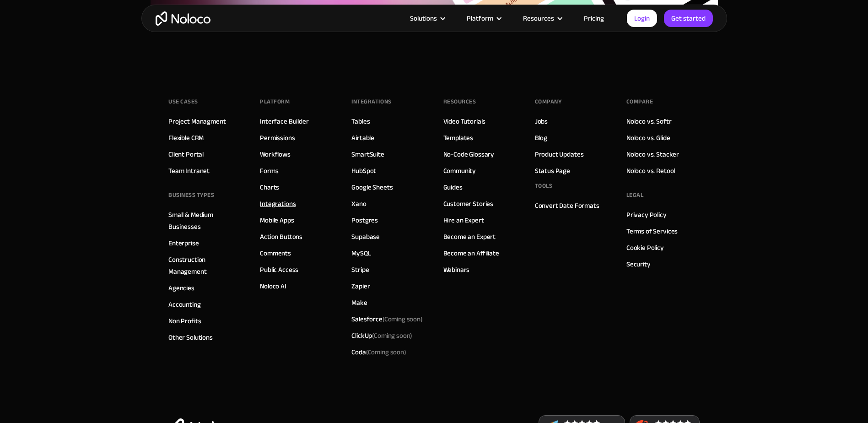 This screenshot has height=423, width=868. What do you see at coordinates (639, 102) in the screenshot?
I see `div: Compare` at bounding box center [639, 102].